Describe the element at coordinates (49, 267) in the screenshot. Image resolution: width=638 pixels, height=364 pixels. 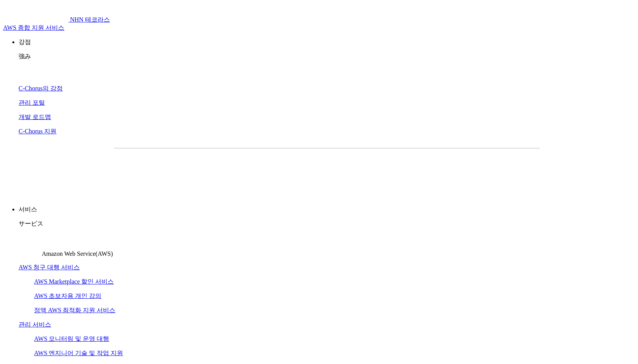
I see `a: AWS 청구 대행 서비스` at that location.